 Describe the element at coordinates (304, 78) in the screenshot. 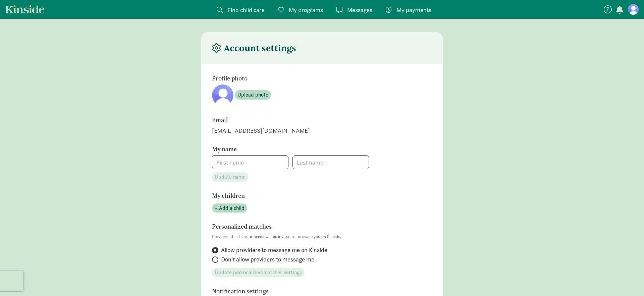

I see `h6: Profile photo` at that location.